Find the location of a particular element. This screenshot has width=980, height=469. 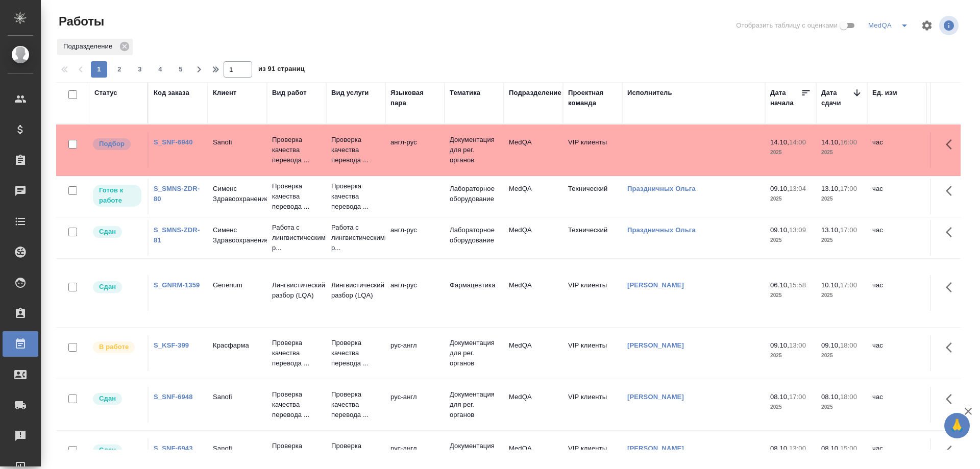

a: S_SNF-6948 is located at coordinates (173, 397).